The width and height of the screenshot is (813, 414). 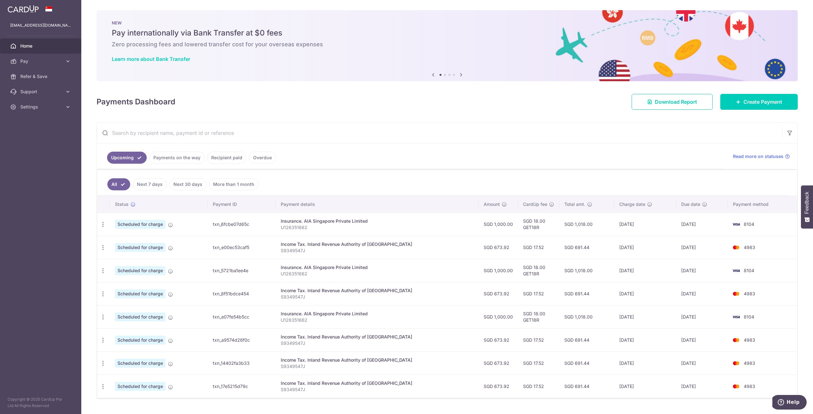 I want to click on th: Payment details, so click(x=377, y=204).